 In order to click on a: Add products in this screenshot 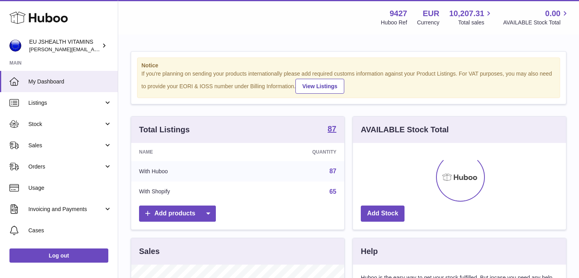, I will do `click(177, 214)`.